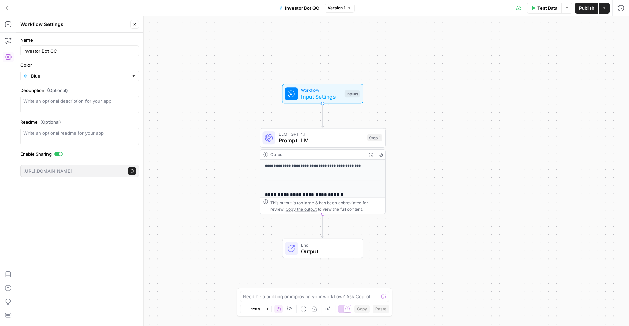 Image resolution: width=629 pixels, height=326 pixels. What do you see at coordinates (352, 94) in the screenshot?
I see `div: Inputs` at bounding box center [352, 94].